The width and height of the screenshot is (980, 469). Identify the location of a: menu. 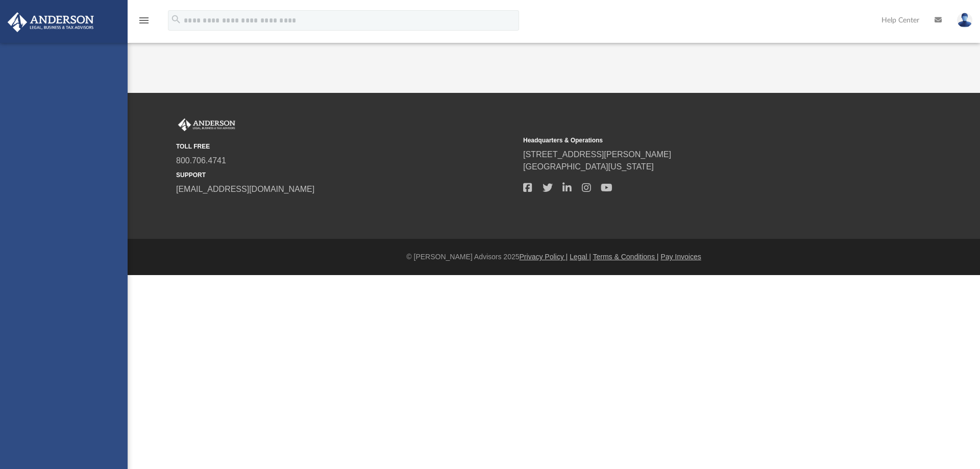
(144, 23).